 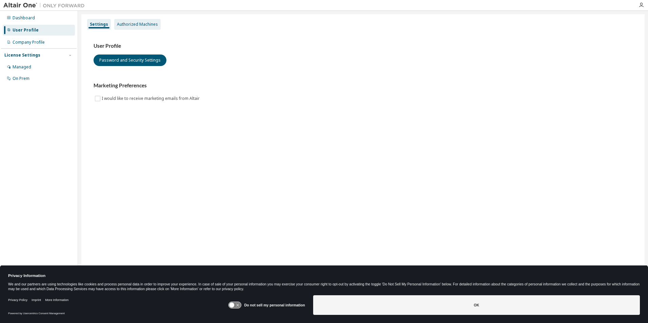 I want to click on div: Managed, so click(x=22, y=67).